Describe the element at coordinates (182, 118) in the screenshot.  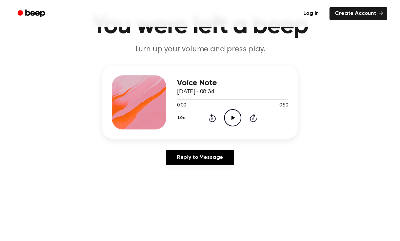
I see `button: 1.0x` at that location.